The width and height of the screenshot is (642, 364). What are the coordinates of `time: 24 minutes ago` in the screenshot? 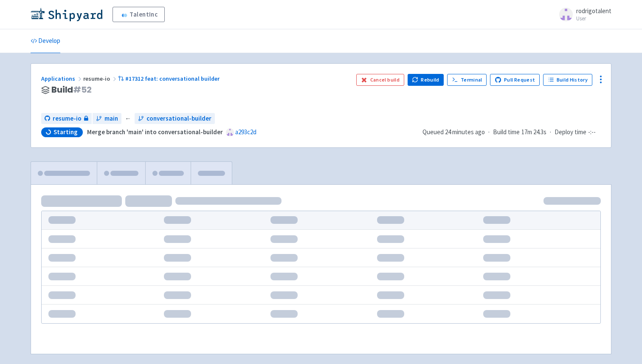 It's located at (465, 132).